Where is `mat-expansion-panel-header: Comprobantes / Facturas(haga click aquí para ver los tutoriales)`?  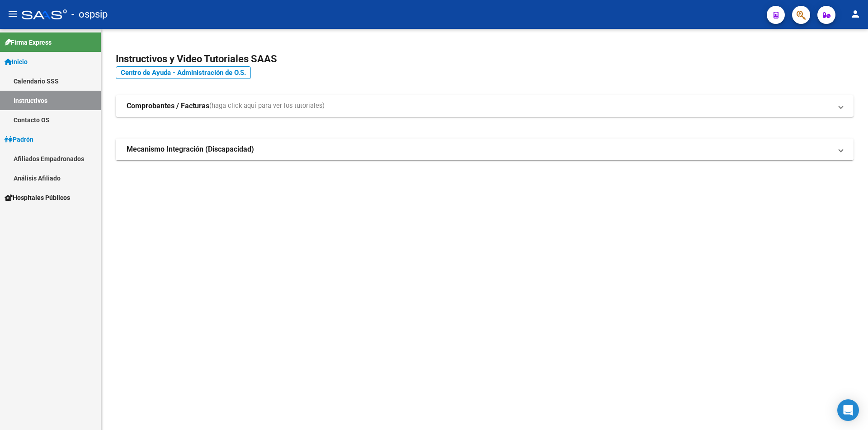 mat-expansion-panel-header: Comprobantes / Facturas(haga click aquí para ver los tutoriales) is located at coordinates (485, 106).